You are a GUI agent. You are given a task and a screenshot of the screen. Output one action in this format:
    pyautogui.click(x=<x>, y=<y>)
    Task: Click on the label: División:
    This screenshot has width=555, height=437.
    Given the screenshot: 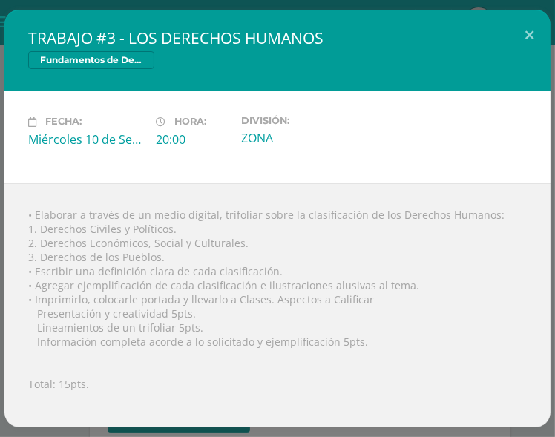 What is the action you would take?
    pyautogui.click(x=299, y=120)
    